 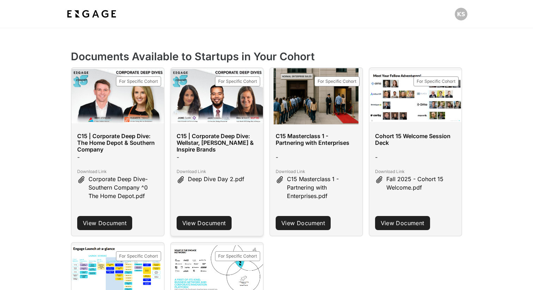 What do you see at coordinates (123, 187) in the screenshot?
I see `span: Corporate Deep Dive- Southern Company ^0 The Home Depot.pdf` at bounding box center [123, 187].